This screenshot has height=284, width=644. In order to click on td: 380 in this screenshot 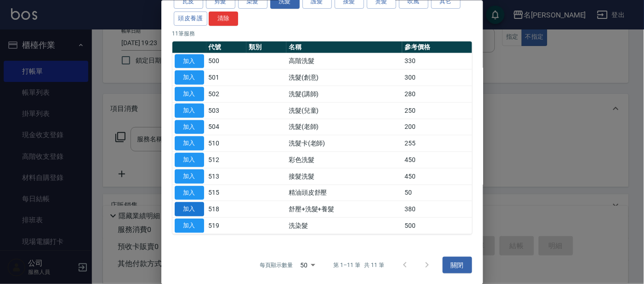, I will do `click(437, 209)`.